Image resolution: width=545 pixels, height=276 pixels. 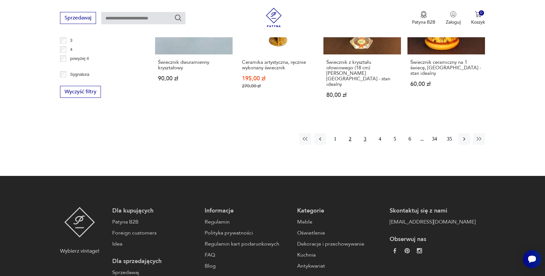 I want to click on button: 6, so click(x=410, y=139).